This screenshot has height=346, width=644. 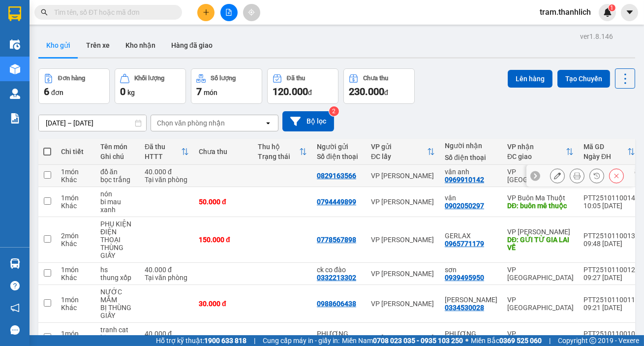 What do you see at coordinates (112, 12) in the screenshot?
I see `input: Tìm tên, số ĐT hoặc mã đơn` at bounding box center [112, 12].